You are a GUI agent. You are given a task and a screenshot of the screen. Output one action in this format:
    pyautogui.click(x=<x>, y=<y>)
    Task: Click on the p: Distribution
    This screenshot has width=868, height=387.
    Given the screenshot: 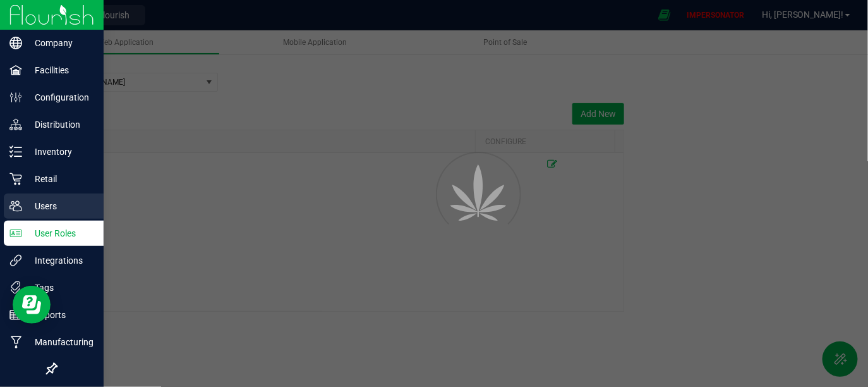 What is the action you would take?
    pyautogui.click(x=60, y=125)
    